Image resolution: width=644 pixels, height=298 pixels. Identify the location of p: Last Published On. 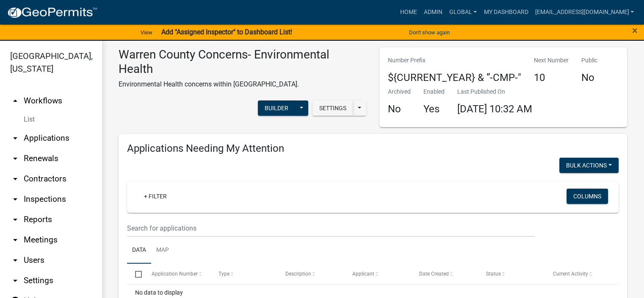
(495, 91).